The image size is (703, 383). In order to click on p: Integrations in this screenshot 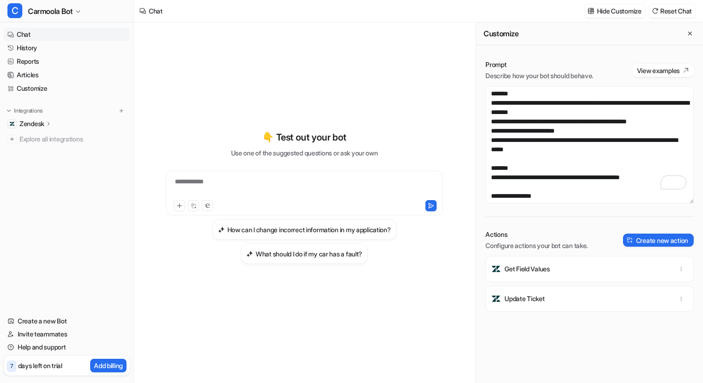, I will do `click(28, 111)`.